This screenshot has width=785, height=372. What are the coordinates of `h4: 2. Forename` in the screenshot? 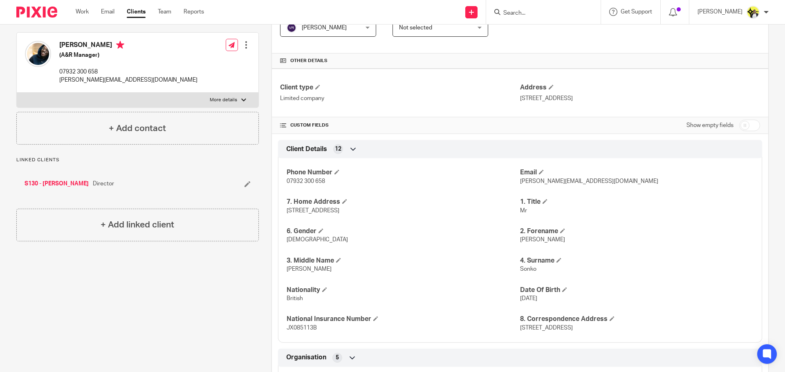 It's located at (636, 231).